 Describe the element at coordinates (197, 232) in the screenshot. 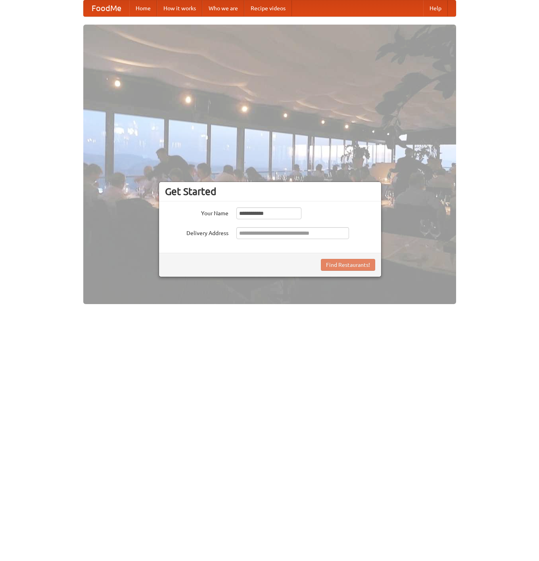

I see `label: Delivery Address` at that location.